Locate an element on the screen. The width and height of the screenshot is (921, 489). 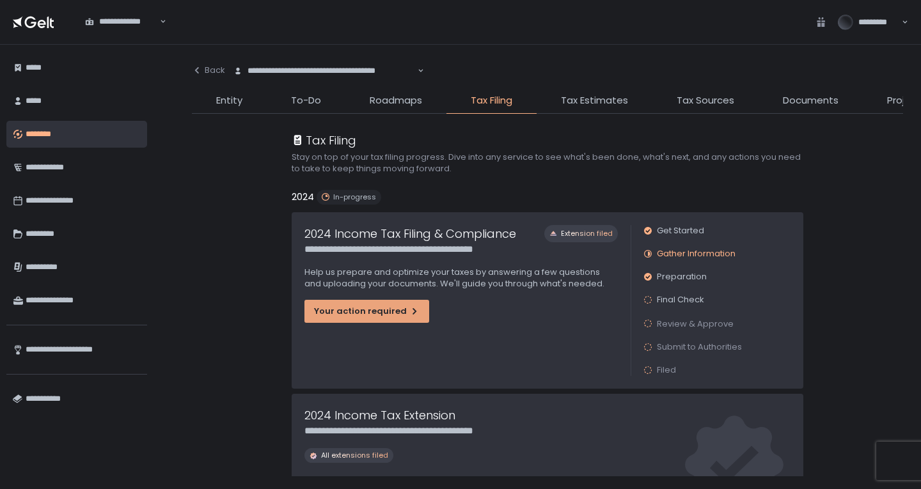
span: Tax Sources is located at coordinates (705, 100).